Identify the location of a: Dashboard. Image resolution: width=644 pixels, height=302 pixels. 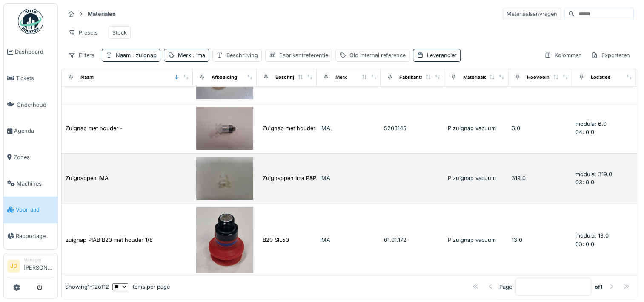
(31, 52).